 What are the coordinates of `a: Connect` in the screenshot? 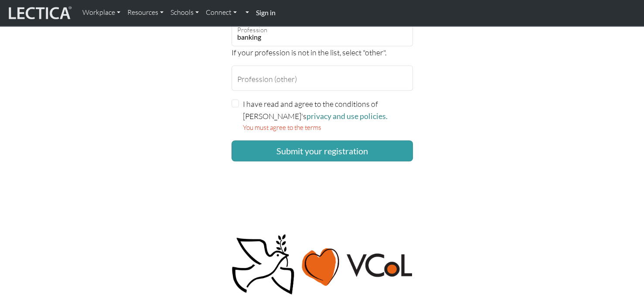 It's located at (221, 12).